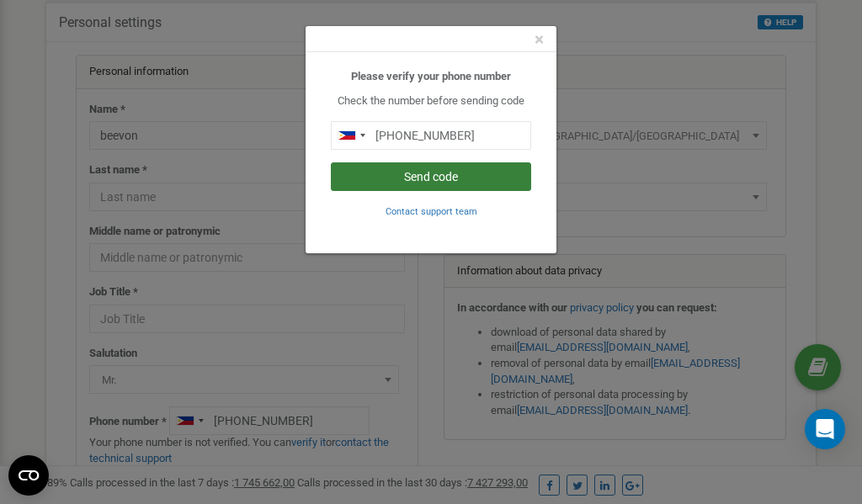 The image size is (862, 504). What do you see at coordinates (538, 39) in the screenshot?
I see `button: Close` at bounding box center [538, 39].